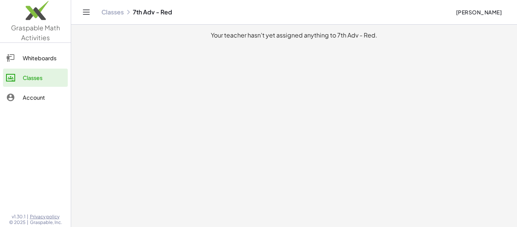 The image size is (517, 227). What do you see at coordinates (44, 58) in the screenshot?
I see `div: Whiteboards` at bounding box center [44, 58].